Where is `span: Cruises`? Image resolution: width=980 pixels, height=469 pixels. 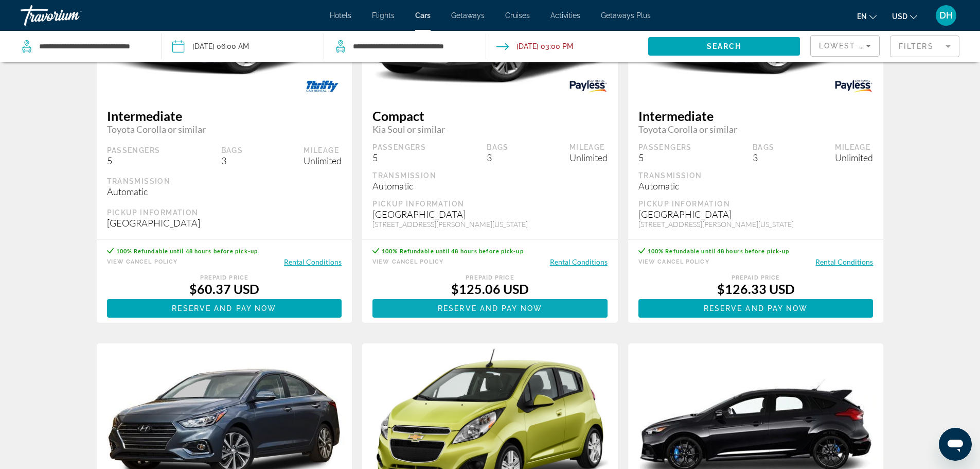 span: Cruises is located at coordinates (518, 15).